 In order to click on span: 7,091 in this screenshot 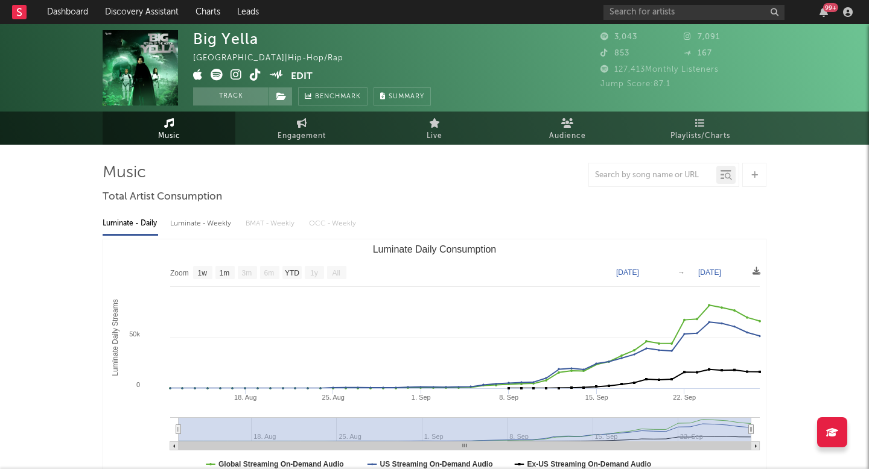, I will do `click(702, 37)`.